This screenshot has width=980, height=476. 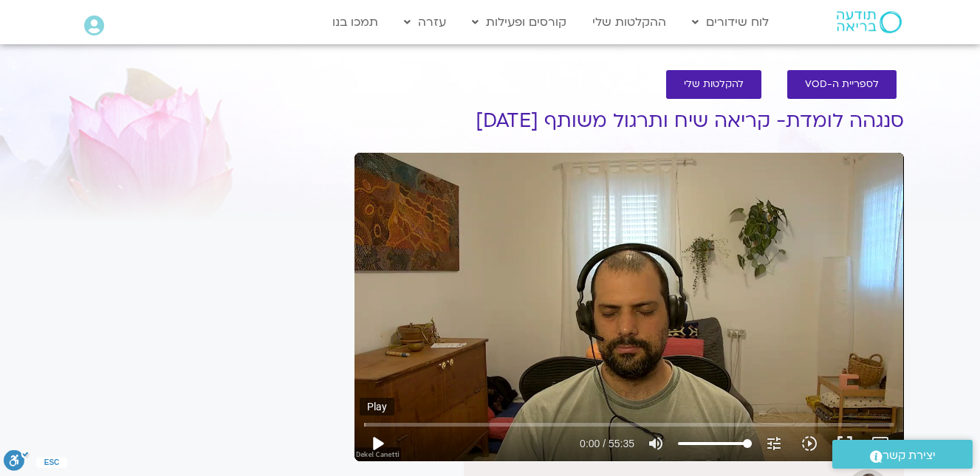 What do you see at coordinates (714, 84) in the screenshot?
I see `a: להקלטות שלי` at bounding box center [714, 84].